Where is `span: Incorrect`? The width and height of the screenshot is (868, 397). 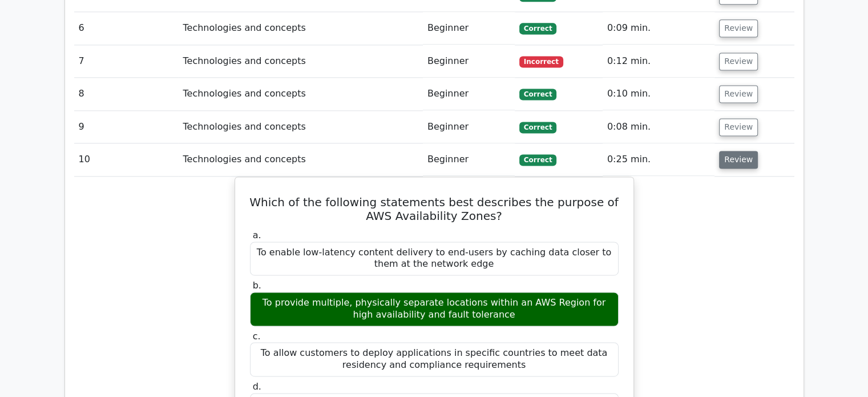 span: Incorrect is located at coordinates (541, 61).